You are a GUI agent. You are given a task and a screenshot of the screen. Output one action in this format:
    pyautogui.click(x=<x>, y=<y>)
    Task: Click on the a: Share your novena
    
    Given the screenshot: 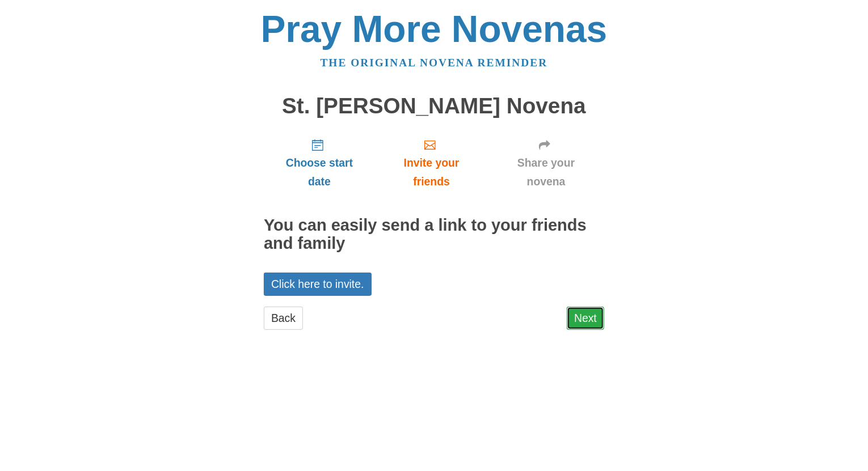 What is the action you would take?
    pyautogui.click(x=546, y=163)
    